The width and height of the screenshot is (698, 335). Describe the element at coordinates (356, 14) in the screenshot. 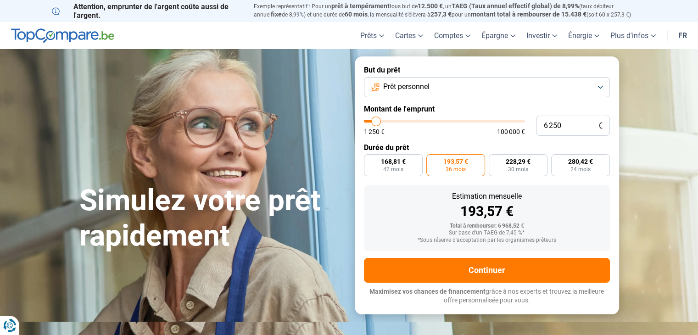

I see `span: 60 mois` at that location.